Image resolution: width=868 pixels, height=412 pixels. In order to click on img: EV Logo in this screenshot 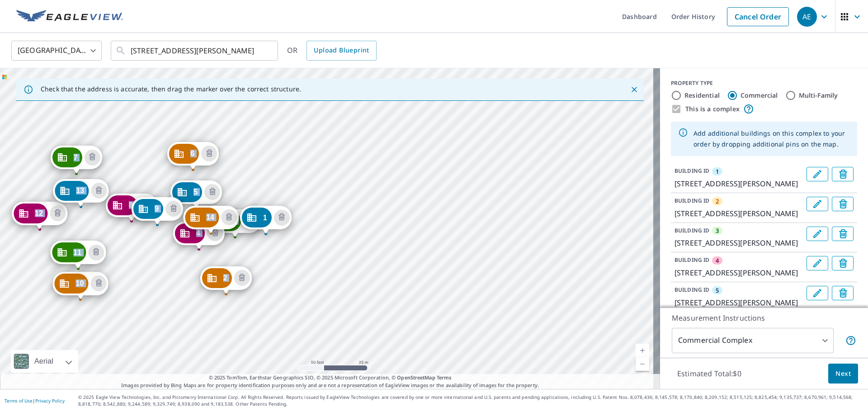, I will do `click(69, 17)`.